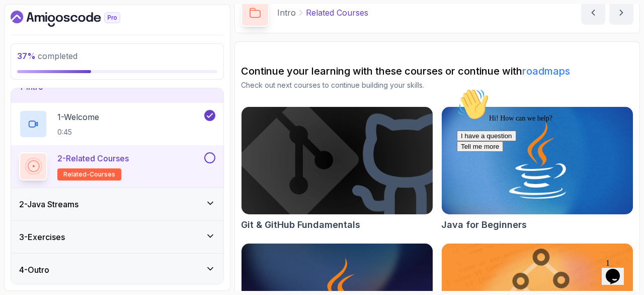  What do you see at coordinates (117, 124) in the screenshot?
I see `button: 1-Welcome0:45` at bounding box center [117, 124].